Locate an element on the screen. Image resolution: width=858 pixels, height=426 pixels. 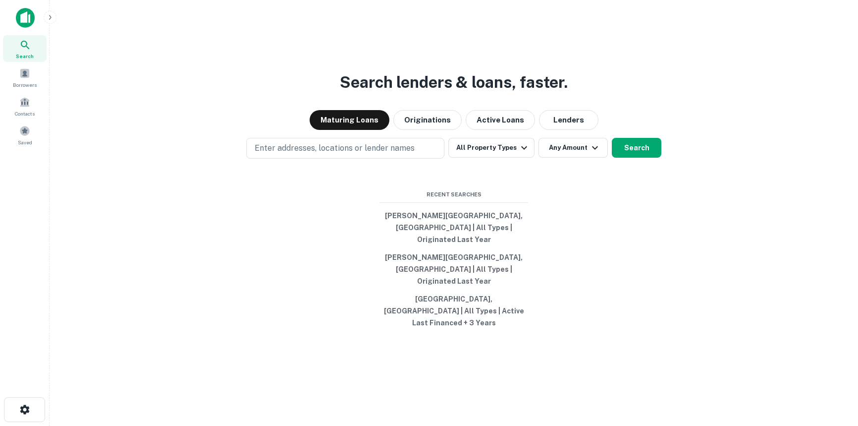
img: capitalize-icon.png is located at coordinates (25, 18).